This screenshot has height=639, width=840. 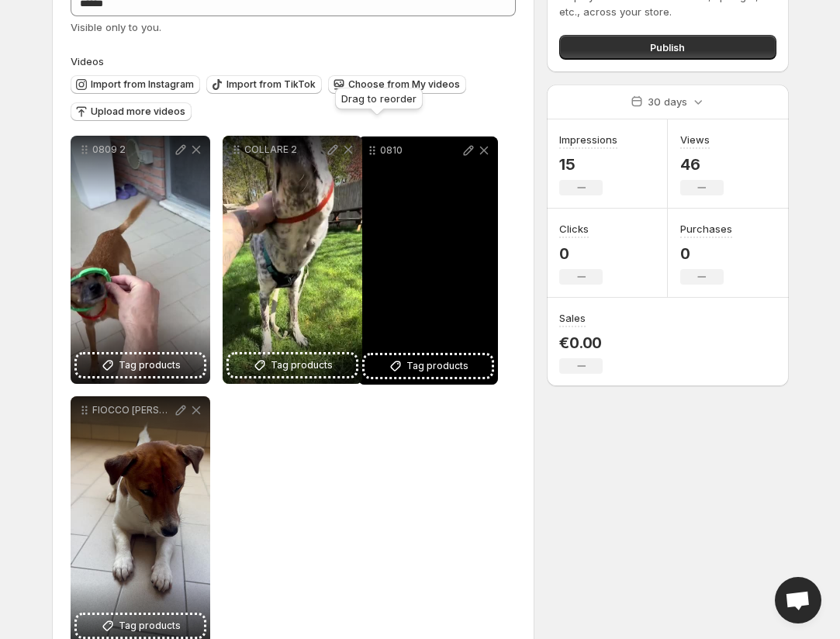 I want to click on div: COLLARE 2Tag products, so click(x=292, y=260).